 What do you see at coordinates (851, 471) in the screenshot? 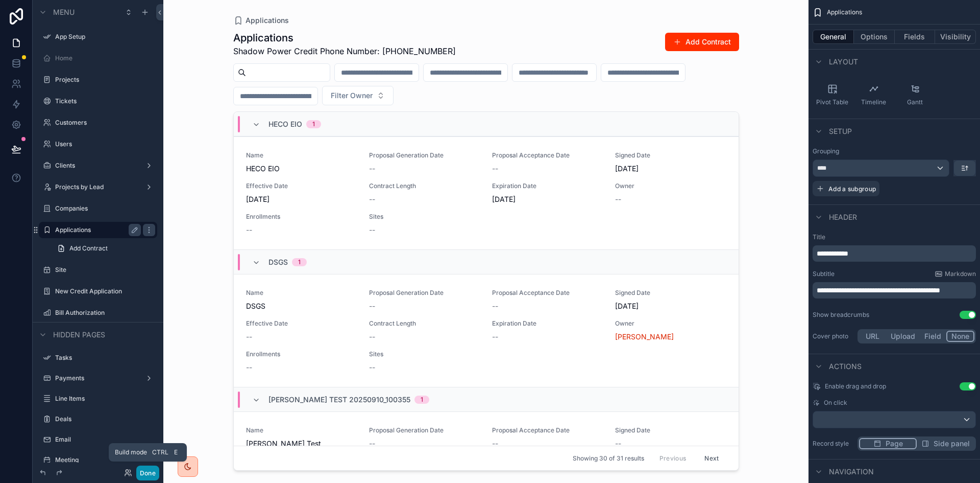
I see `span: Navigation` at bounding box center [851, 471].